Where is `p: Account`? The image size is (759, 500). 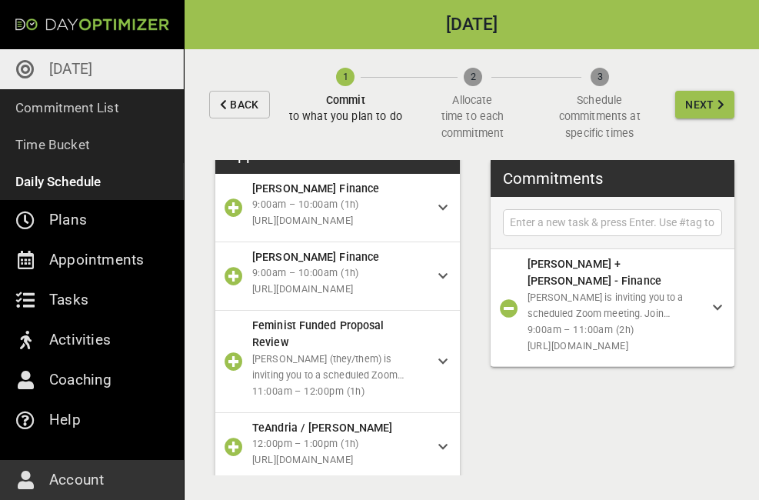
p: Account is located at coordinates (76, 480).